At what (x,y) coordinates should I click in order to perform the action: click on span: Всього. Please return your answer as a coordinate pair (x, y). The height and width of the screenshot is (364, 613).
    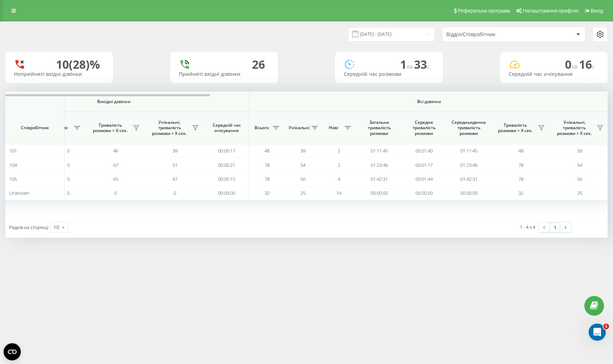
    Looking at the image, I should click on (262, 128).